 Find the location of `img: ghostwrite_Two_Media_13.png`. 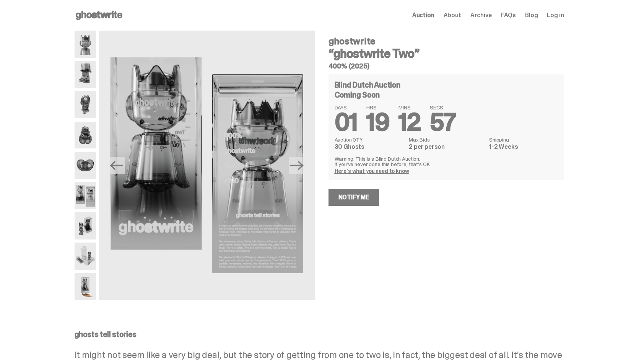

img: ghostwrite_Two_Media_13.png is located at coordinates (85, 256).